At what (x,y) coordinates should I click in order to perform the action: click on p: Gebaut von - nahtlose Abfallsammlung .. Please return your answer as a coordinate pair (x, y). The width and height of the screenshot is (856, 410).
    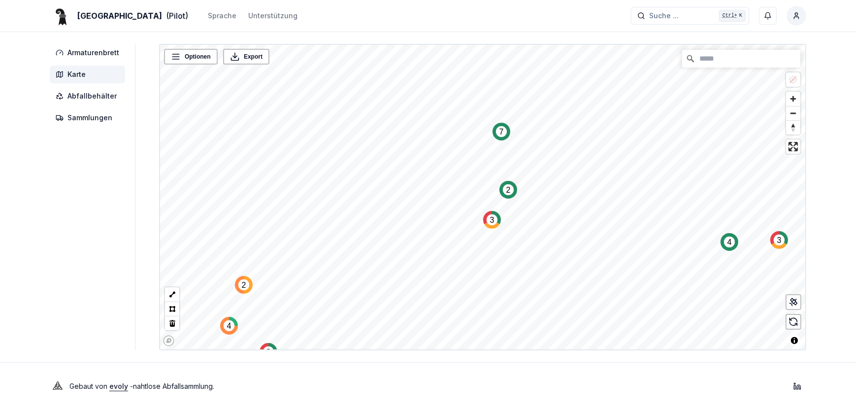
    Looking at the image, I should click on (142, 386).